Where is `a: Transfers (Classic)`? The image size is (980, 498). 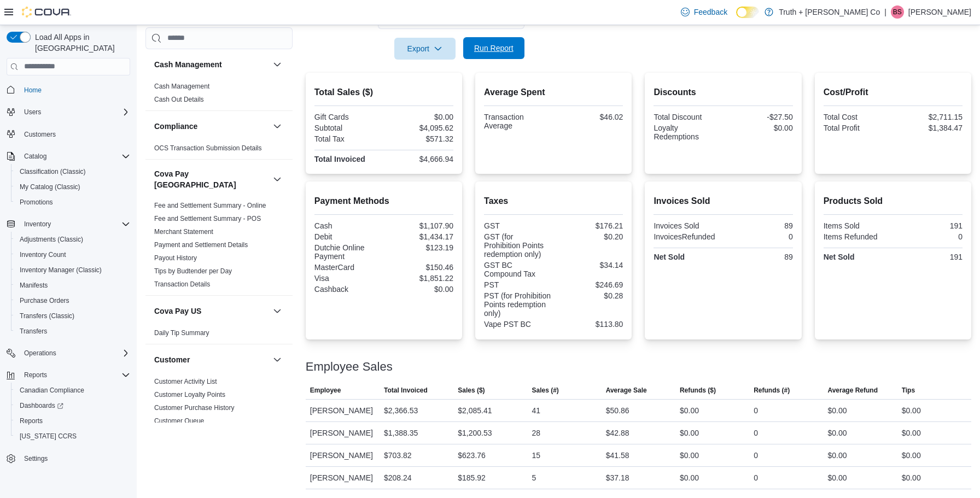
a: Transfers (Classic) is located at coordinates (47, 316).